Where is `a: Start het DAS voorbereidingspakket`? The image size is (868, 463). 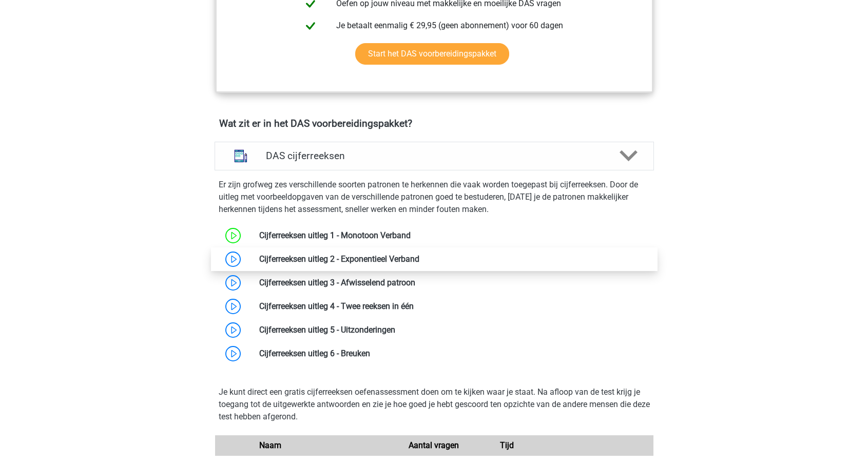
a: Start het DAS voorbereidingspakket is located at coordinates (433, 54).